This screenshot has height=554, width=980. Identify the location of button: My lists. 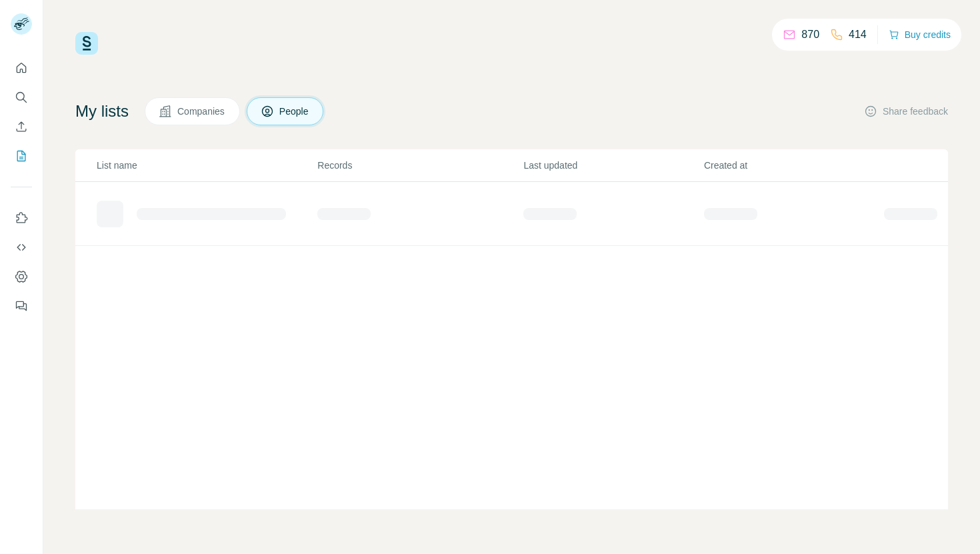
(21, 156).